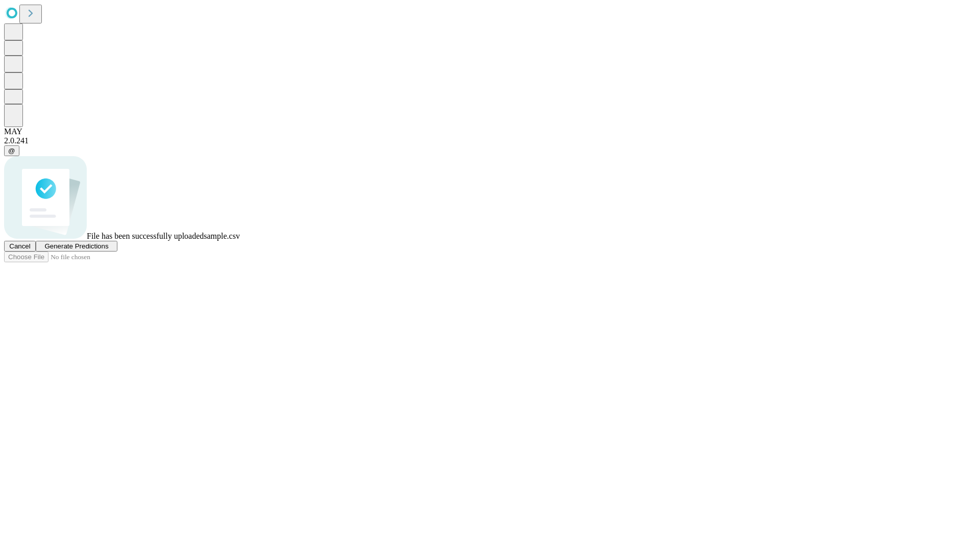  What do you see at coordinates (221, 236) in the screenshot?
I see `span: sample.csv` at bounding box center [221, 236].